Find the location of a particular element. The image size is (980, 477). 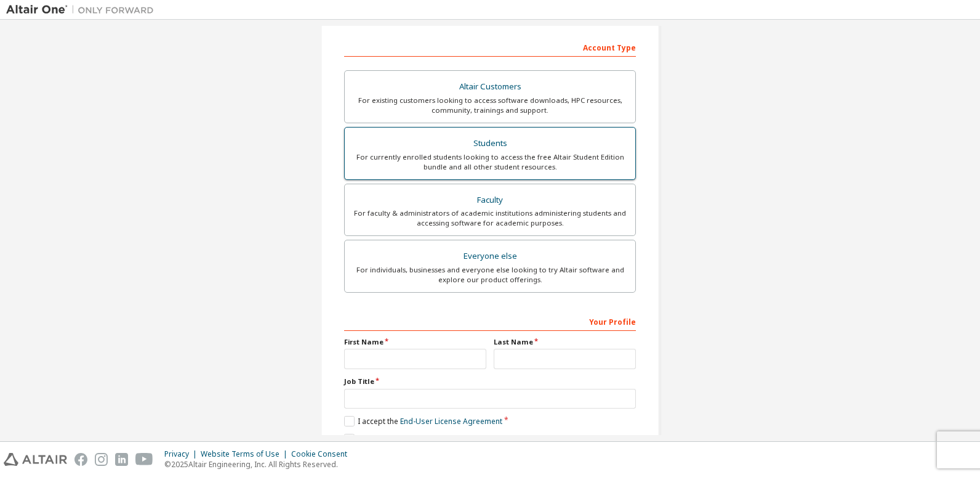

div: Your Profile is located at coordinates (490, 321).